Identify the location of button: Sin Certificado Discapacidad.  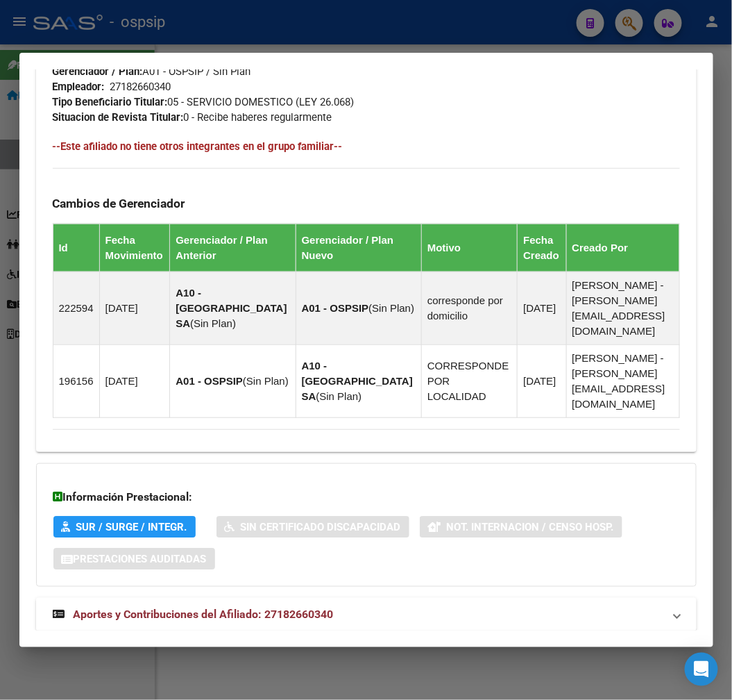
(313, 526).